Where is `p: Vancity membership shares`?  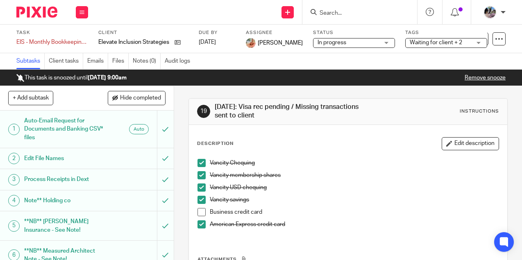
p: Vancity membership shares is located at coordinates (354, 175).